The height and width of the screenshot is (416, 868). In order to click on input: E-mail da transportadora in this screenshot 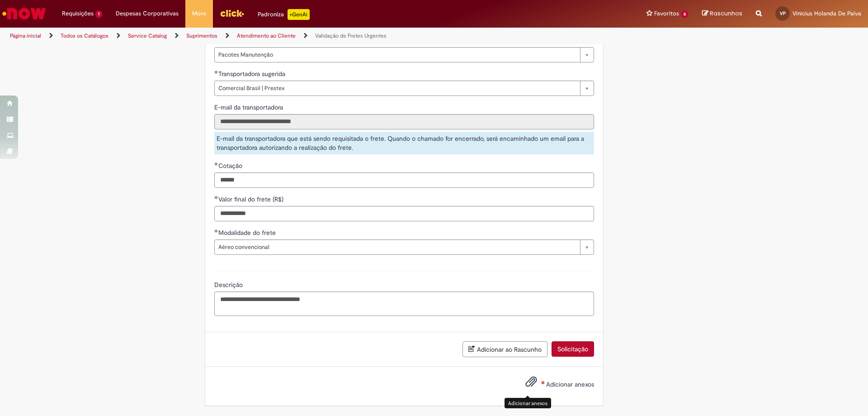, I will do `click(404, 122)`.